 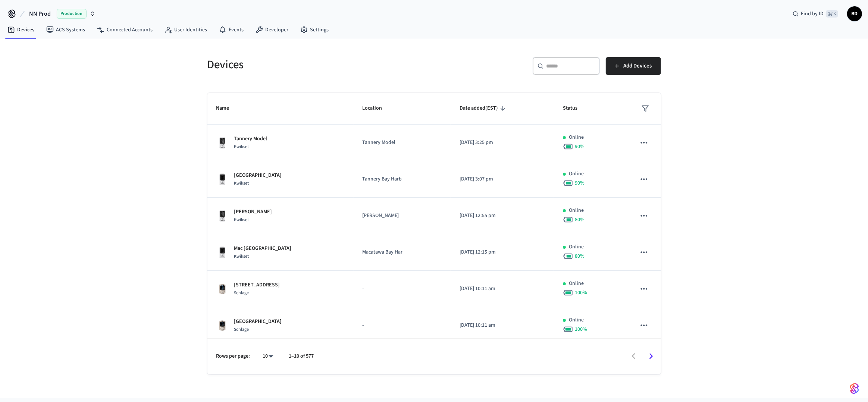 I want to click on span: ⌘ K, so click(x=832, y=14).